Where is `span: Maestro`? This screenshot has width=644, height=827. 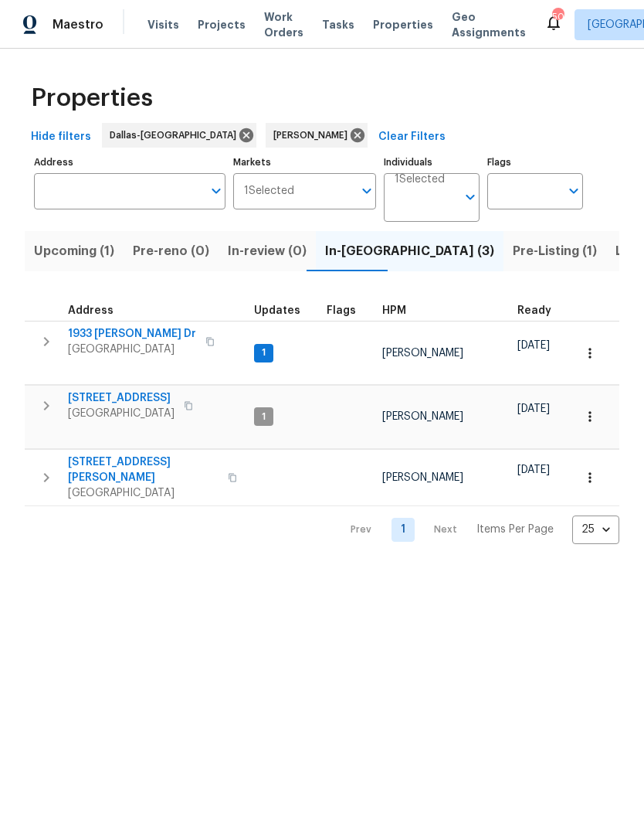 span: Maestro is located at coordinates (78, 25).